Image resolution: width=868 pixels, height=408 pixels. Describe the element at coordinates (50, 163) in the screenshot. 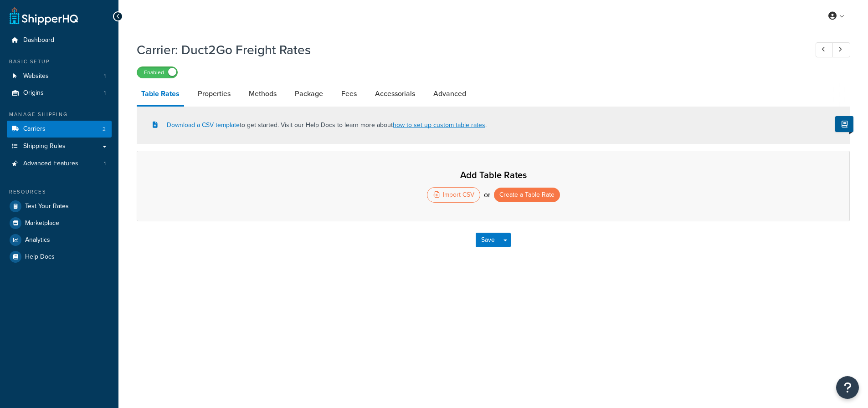

I see `span: Advanced Features` at that location.